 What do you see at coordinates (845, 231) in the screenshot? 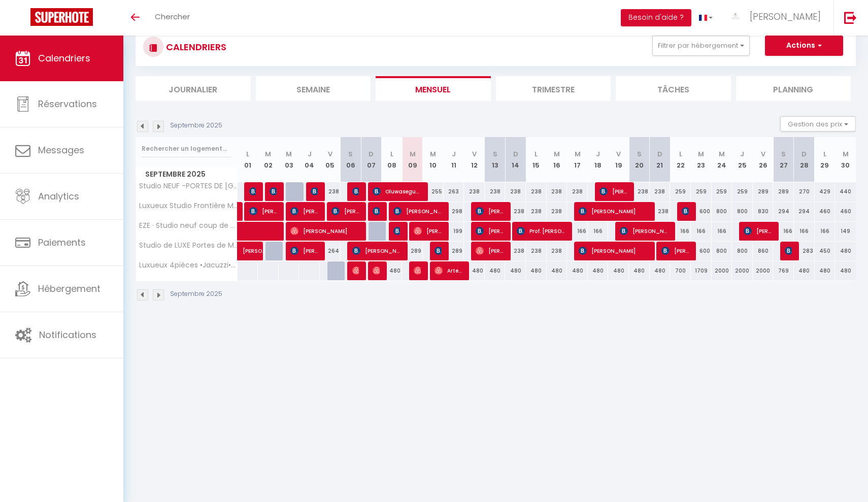
I see `div: 149` at bounding box center [845, 231].